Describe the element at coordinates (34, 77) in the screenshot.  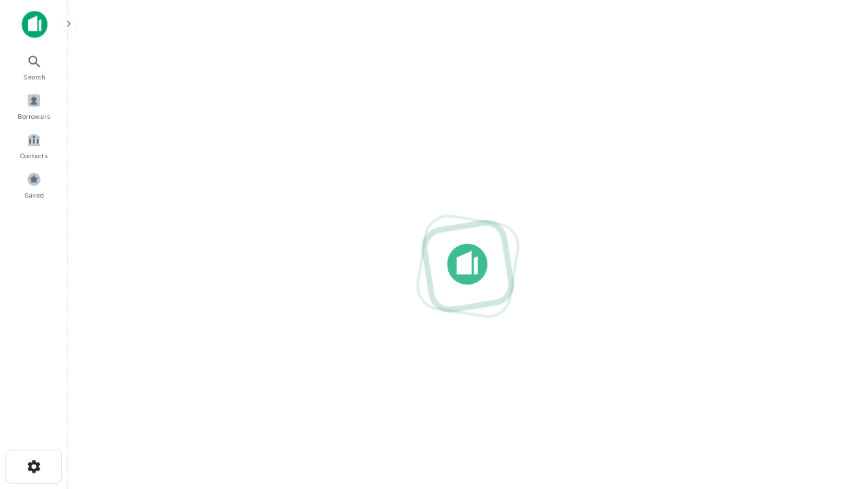
I see `span: Search` at that location.